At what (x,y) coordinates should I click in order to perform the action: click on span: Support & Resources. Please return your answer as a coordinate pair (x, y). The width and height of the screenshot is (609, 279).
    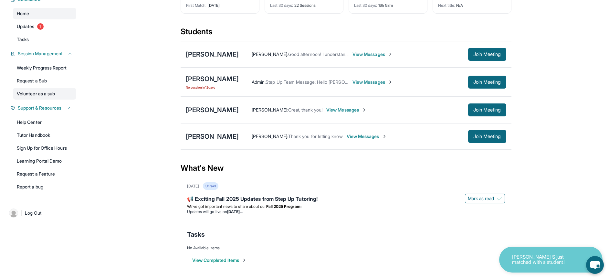
    Looking at the image, I should click on (39, 108).